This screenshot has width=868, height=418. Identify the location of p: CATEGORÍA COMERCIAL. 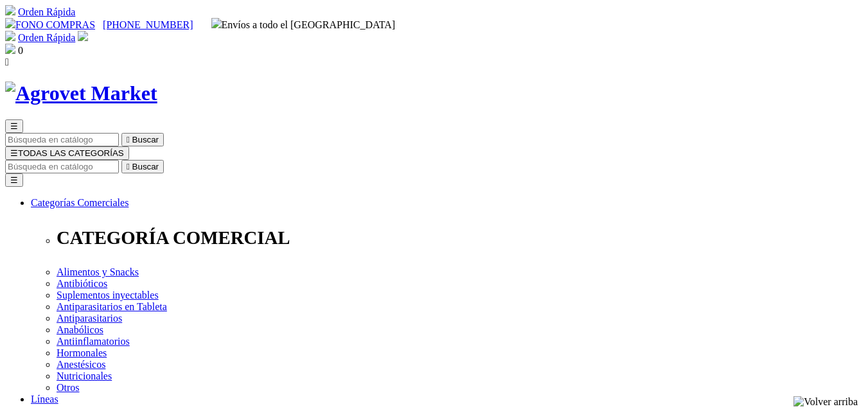
(459, 237).